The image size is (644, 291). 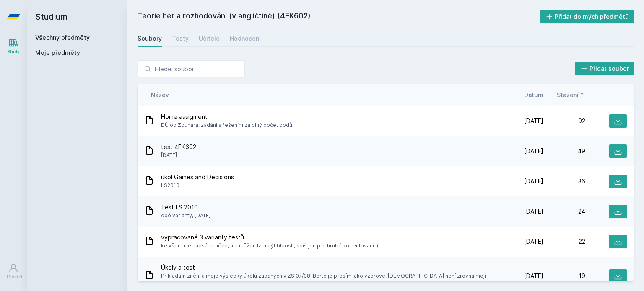 What do you see at coordinates (13, 277) in the screenshot?
I see `div: Uživatel` at bounding box center [13, 277].